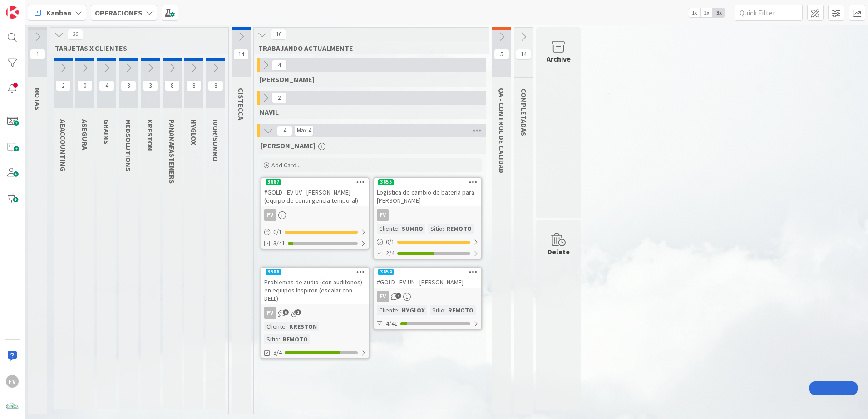 The height and width of the screenshot is (419, 868). I want to click on span: 1x, so click(694, 13).